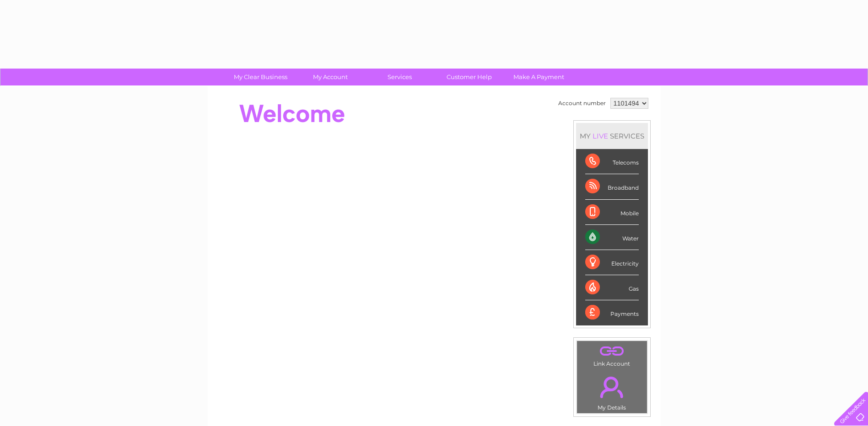 This screenshot has height=426, width=868. What do you see at coordinates (612, 238) in the screenshot?
I see `div: Water` at bounding box center [612, 238].